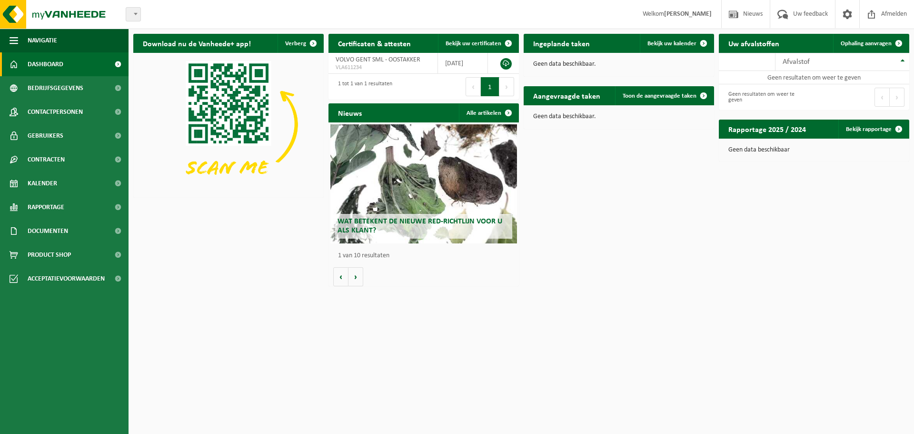 This screenshot has width=914, height=434. I want to click on span: Contracten, so click(46, 160).